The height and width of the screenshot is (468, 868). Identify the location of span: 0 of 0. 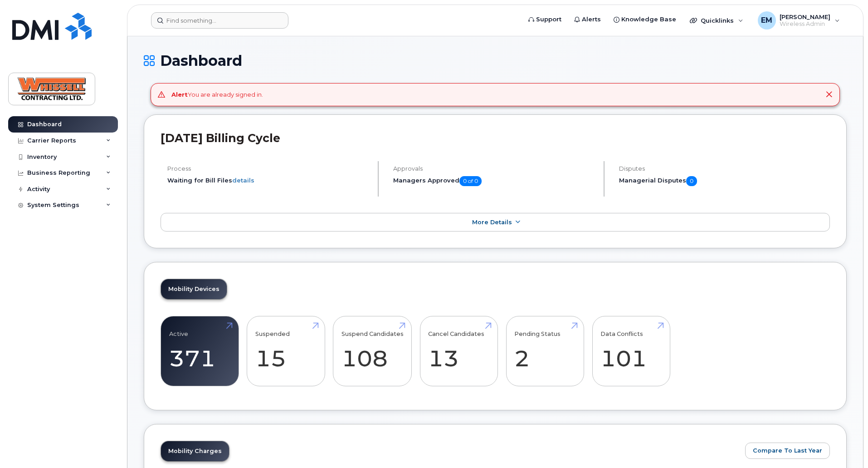
(470, 181).